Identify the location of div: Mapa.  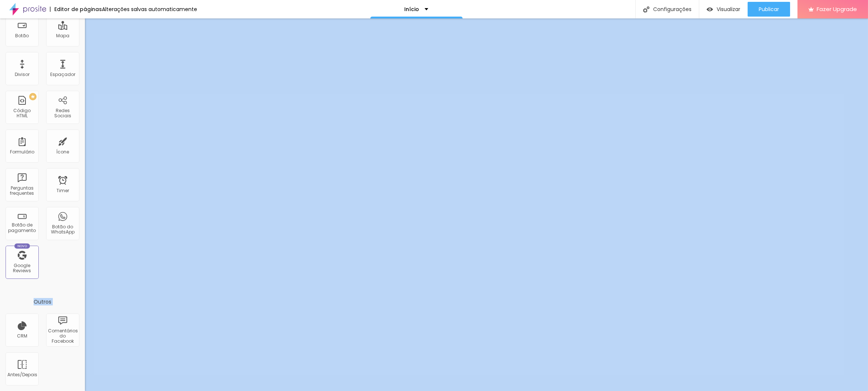
(63, 36).